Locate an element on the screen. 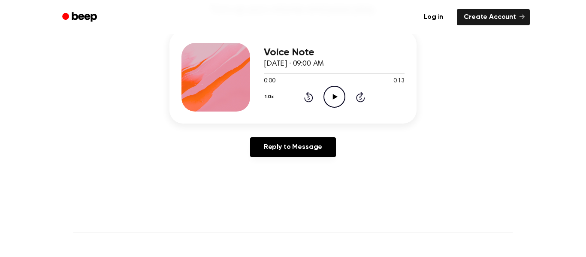 This screenshot has width=586, height=257. a: Log in is located at coordinates (433, 17).